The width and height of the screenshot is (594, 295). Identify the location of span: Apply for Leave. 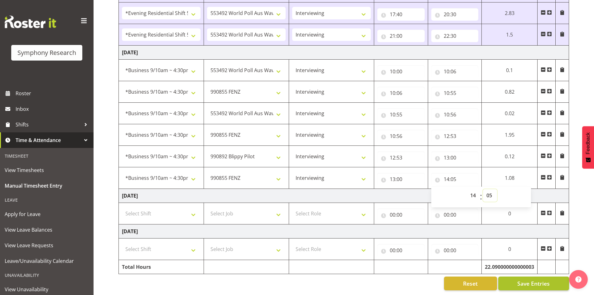
(47, 214).